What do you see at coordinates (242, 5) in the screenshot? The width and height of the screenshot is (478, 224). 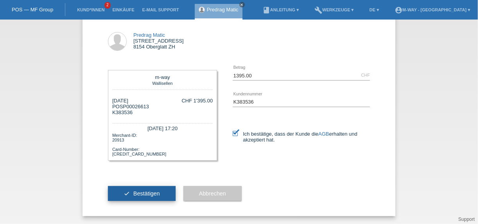 I see `i: close` at bounding box center [242, 5].